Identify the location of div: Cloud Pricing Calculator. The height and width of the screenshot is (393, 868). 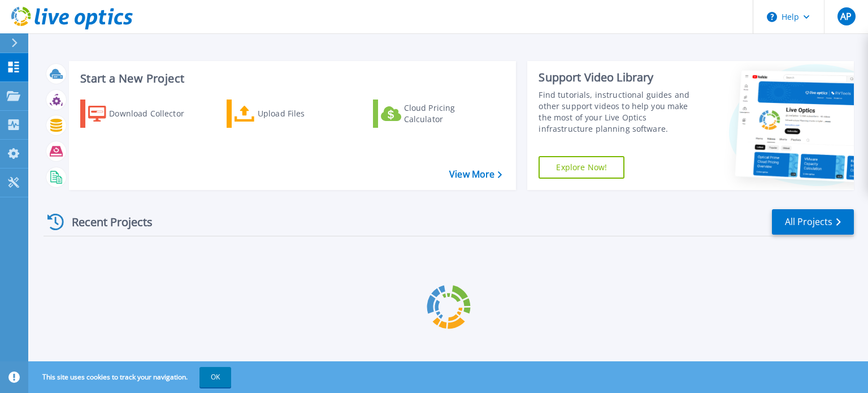
(449, 114).